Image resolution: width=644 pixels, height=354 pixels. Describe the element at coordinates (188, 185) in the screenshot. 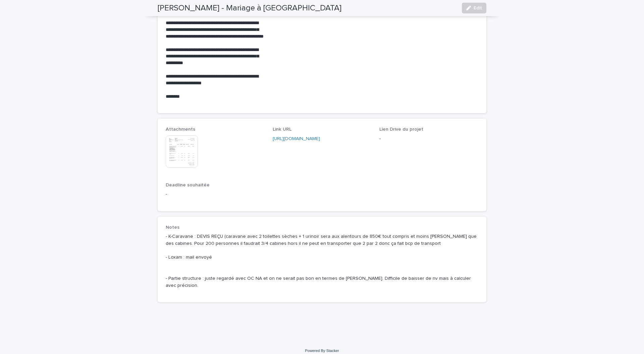

I see `span: Deadline souhaitée` at that location.